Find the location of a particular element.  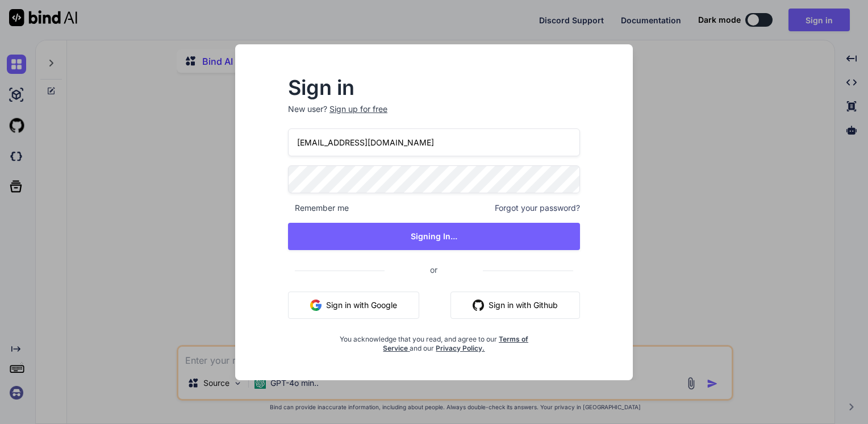

button: Sign in with Github is located at coordinates (515, 305).